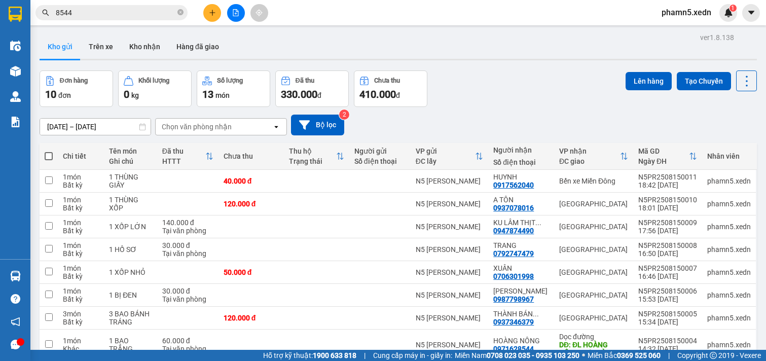  I want to click on div: ĐC giao, so click(590, 161).